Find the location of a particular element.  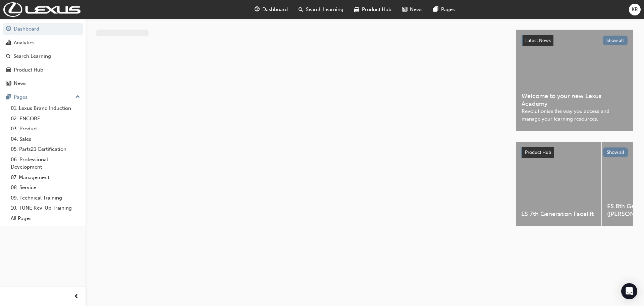

a: Latest NewsShow all is located at coordinates (575, 41).